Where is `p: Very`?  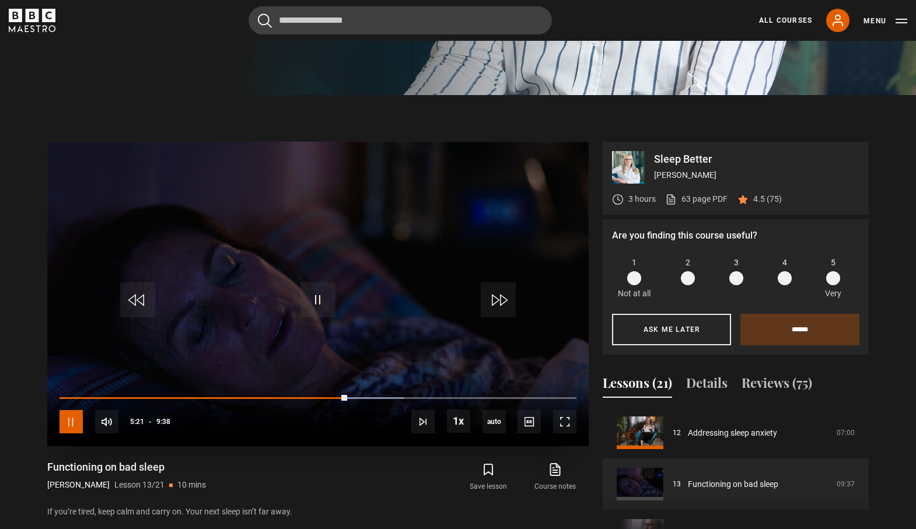
p: Very is located at coordinates (832, 293).